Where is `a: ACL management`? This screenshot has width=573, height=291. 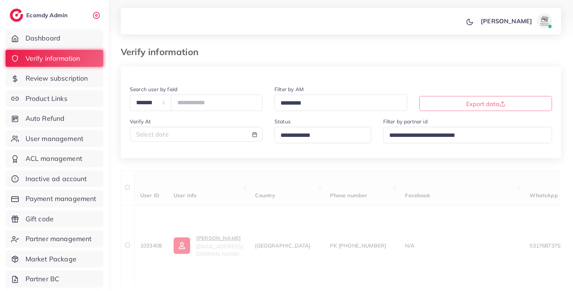
a: ACL management is located at coordinates (54, 159).